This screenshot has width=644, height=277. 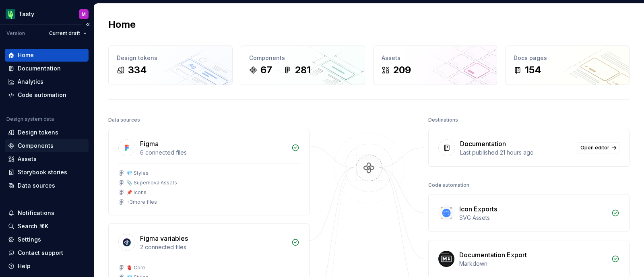 I want to click on a: Documentation, so click(x=47, y=69).